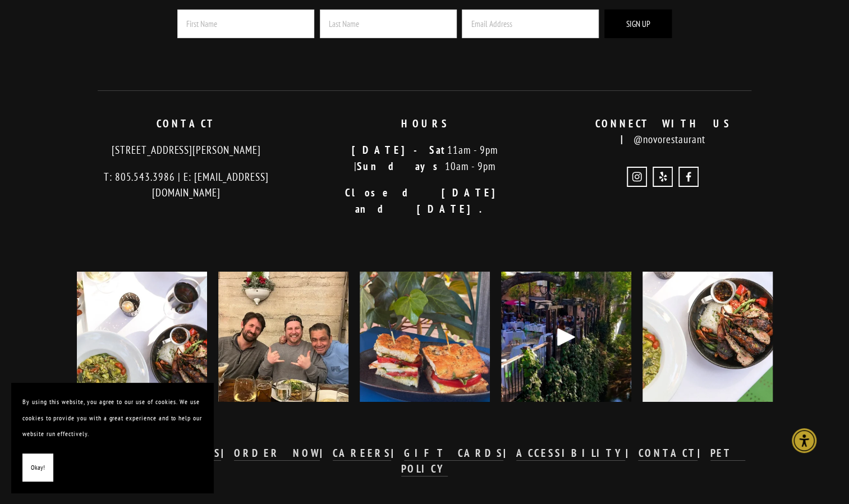  I want to click on div: Play, so click(566, 337).